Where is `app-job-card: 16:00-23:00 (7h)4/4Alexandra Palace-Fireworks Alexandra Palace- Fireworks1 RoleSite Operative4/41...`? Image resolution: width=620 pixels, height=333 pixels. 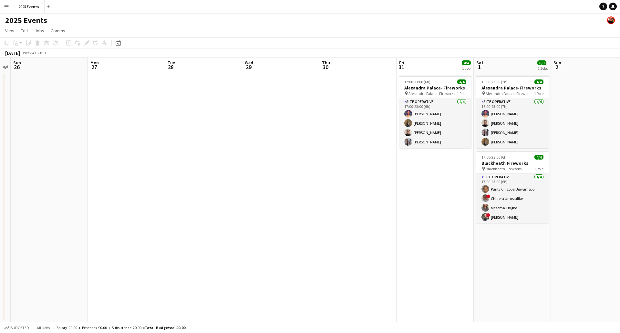 app-job-card: 16:00-23:00 (7h)4/4Alexandra Palace-Fireworks Alexandra Palace- Fireworks1 RoleSite Operative4/41... is located at coordinates (512, 112).